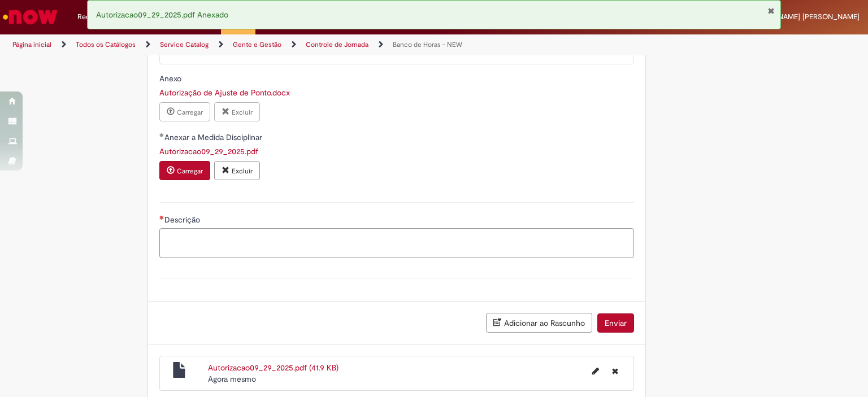 Image resolution: width=868 pixels, height=397 pixels. Describe the element at coordinates (105, 45) in the screenshot. I see `a: Todos os Catálogos` at that location.